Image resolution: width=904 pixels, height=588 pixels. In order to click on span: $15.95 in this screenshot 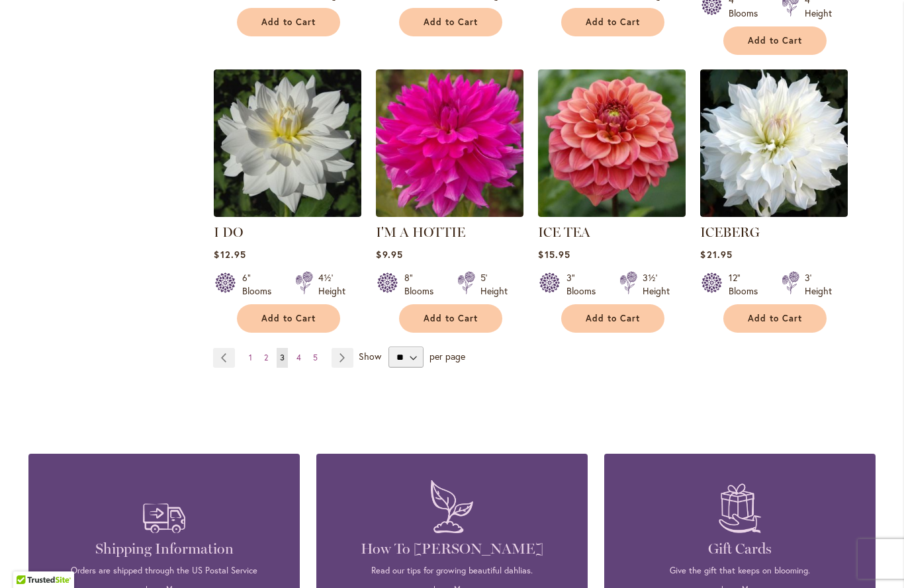, I will do `click(554, 254)`.